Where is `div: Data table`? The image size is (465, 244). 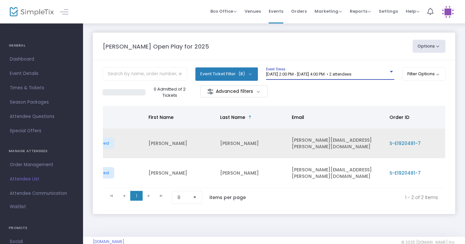
div: Data table is located at coordinates (274, 147).